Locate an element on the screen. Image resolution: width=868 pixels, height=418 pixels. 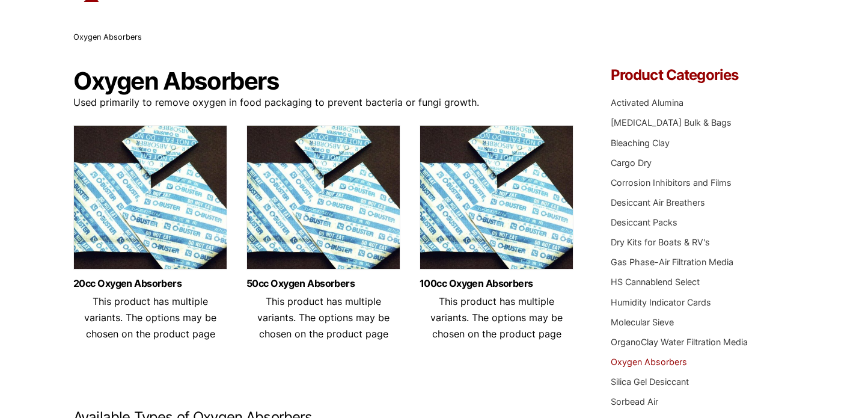
a: Activated Alumina is located at coordinates (647, 102).